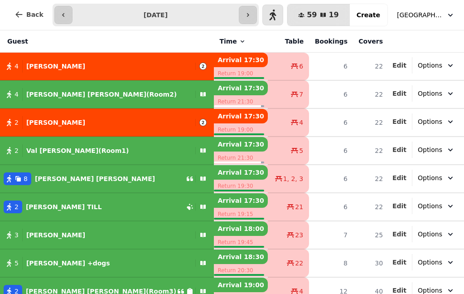 The height and width of the screenshot is (294, 464). I want to click on span: 1, 2, 3, so click(293, 178).